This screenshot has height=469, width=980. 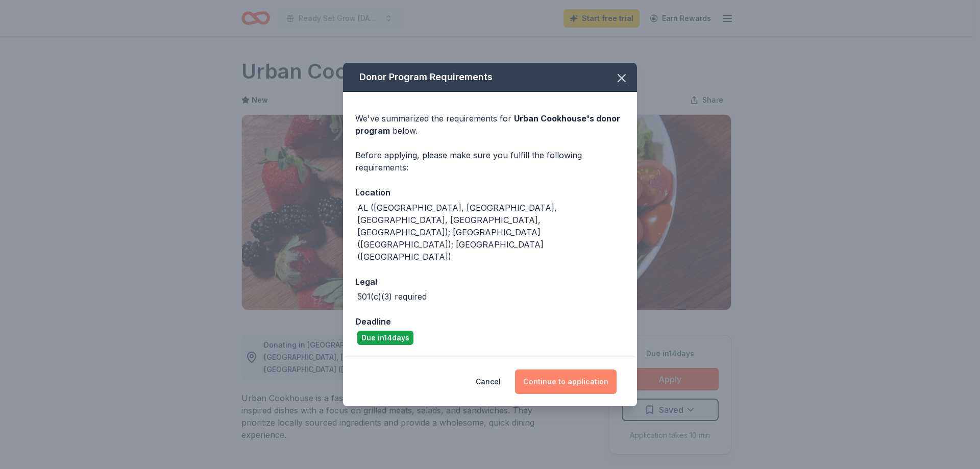 I want to click on button: Continue to application, so click(x=565, y=382).